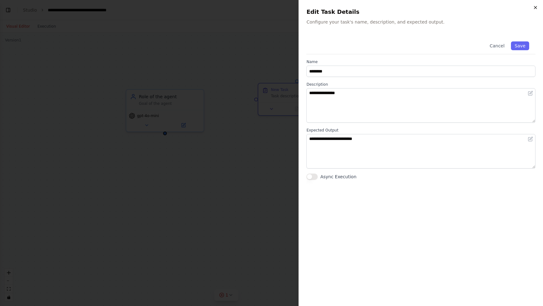 The image size is (543, 306). Describe the element at coordinates (421, 12) in the screenshot. I see `h2: Edit Task Details` at that location.